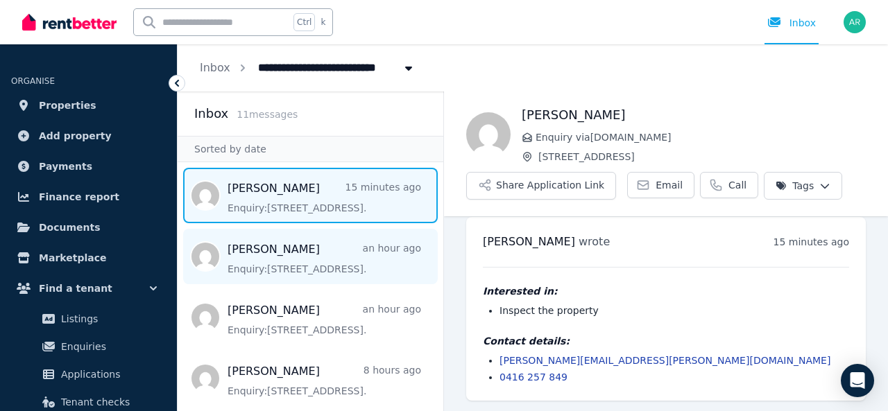 This screenshot has height=411, width=888. I want to click on span: ORGANISE, so click(33, 81).